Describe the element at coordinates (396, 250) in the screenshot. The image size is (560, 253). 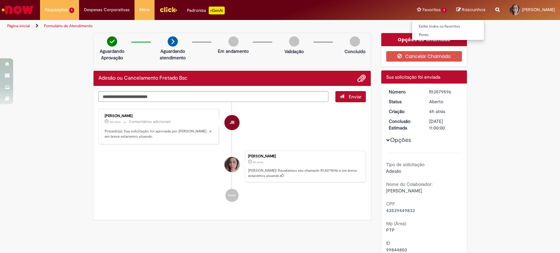
I see `span: 99844803` at that location.